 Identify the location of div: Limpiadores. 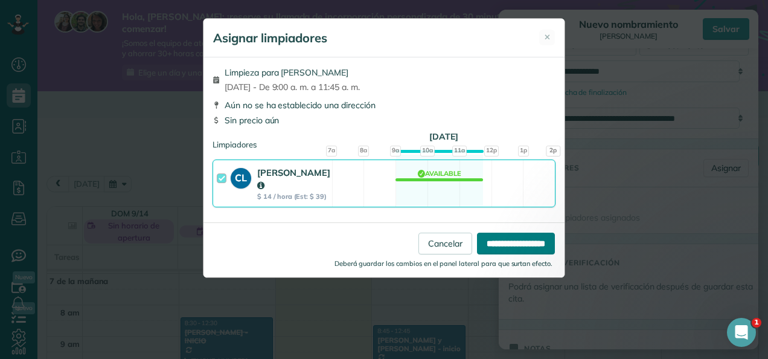
(384, 141).